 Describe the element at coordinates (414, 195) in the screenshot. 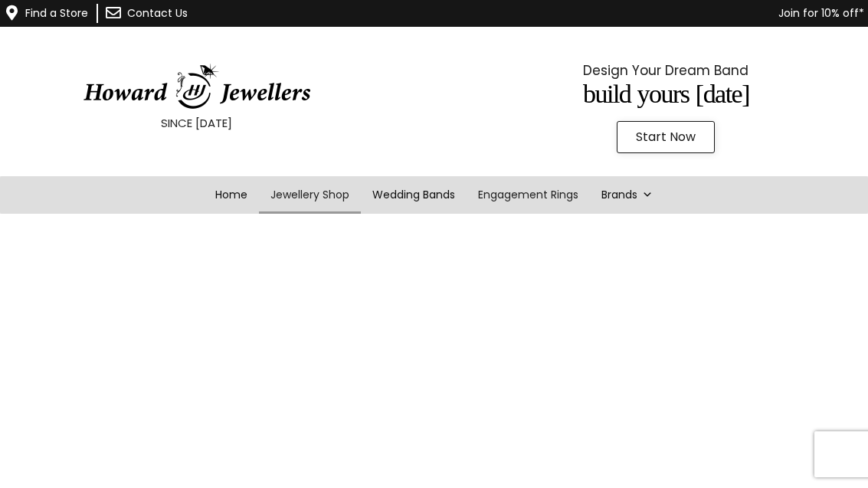

I see `a: Wedding Bands` at that location.